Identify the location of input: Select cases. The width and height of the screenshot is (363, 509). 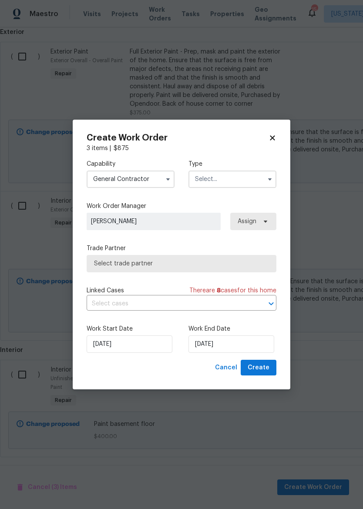
(169, 304).